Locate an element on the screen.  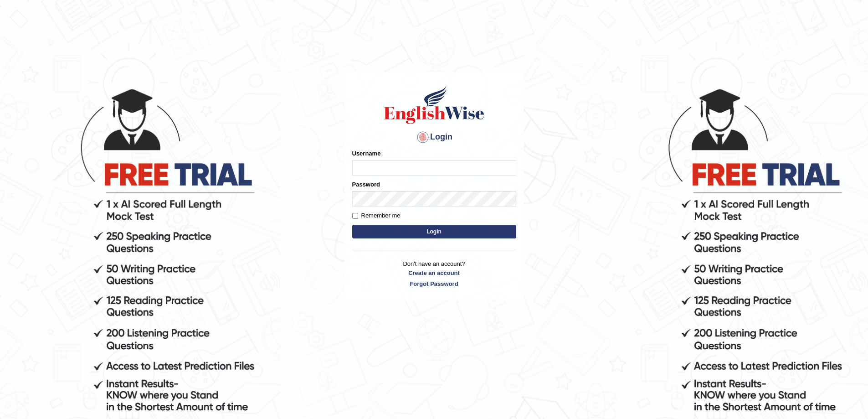
button: Login is located at coordinates (434, 232).